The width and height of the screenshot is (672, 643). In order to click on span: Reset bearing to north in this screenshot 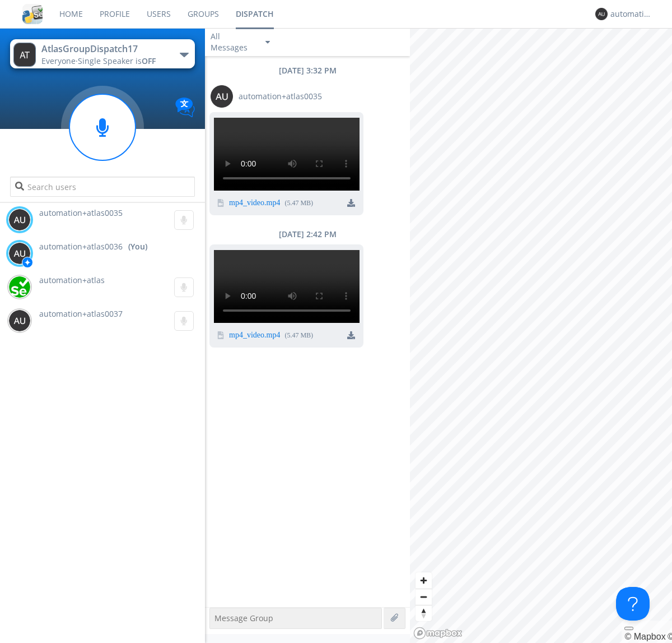, I will do `click(423, 613)`.